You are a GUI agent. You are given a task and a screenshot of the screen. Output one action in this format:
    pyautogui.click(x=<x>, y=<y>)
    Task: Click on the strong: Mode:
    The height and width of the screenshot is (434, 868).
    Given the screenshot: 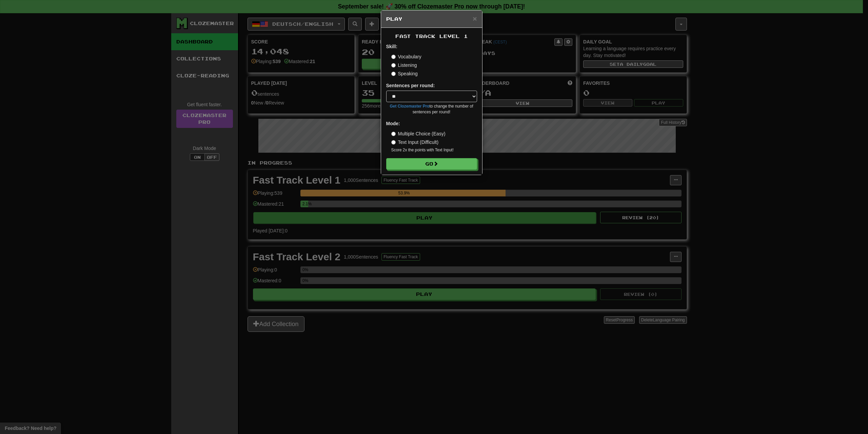 What is the action you would take?
    pyautogui.click(x=393, y=123)
    